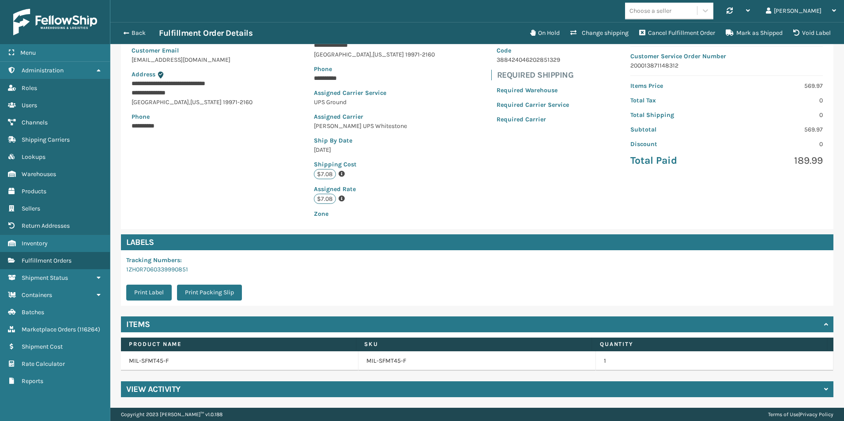 This screenshot has height=421, width=844. Describe the element at coordinates (533, 33) in the screenshot. I see `i: On Hold` at that location.